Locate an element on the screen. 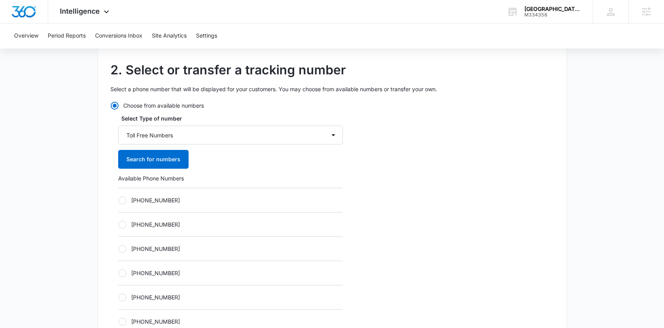  button: Search for numbers is located at coordinates (153, 159).